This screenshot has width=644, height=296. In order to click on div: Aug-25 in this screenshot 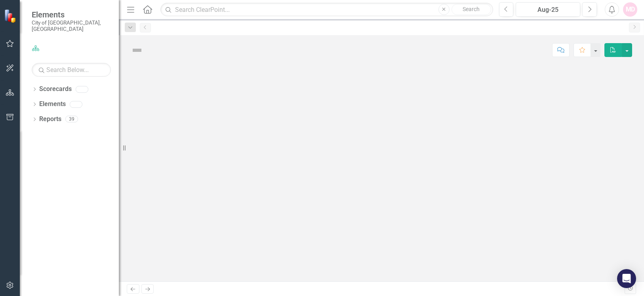, I will do `click(548, 10)`.